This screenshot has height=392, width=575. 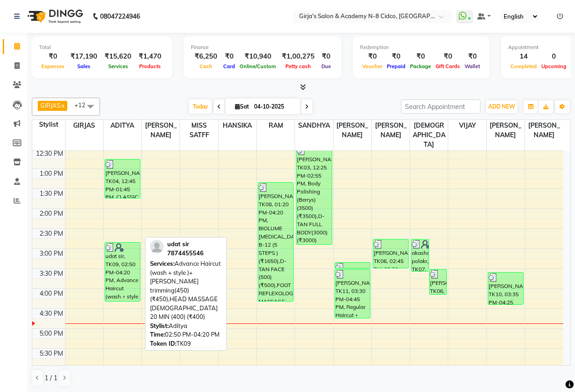 What do you see at coordinates (275, 125) in the screenshot?
I see `span: RAM` at bounding box center [275, 125].